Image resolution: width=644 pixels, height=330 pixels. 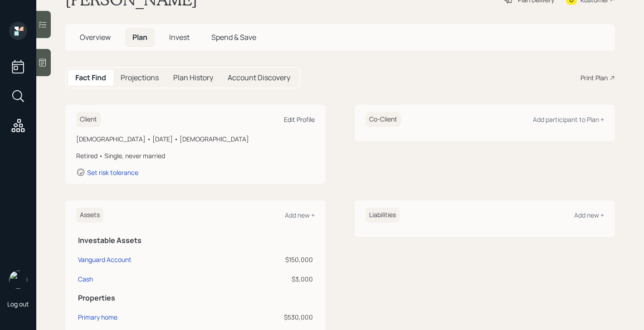 I want to click on h5: Fact Find, so click(x=91, y=77).